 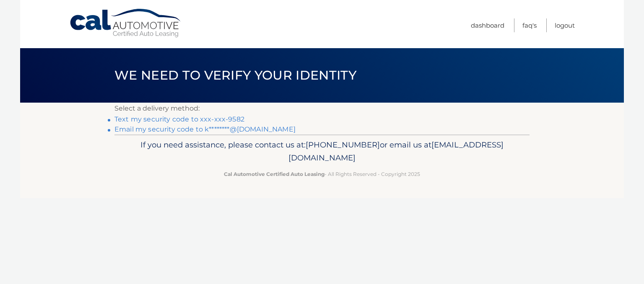 What do you see at coordinates (322, 174) in the screenshot?
I see `p: - All Rights Reserved - Copyright 2025` at bounding box center [322, 174].